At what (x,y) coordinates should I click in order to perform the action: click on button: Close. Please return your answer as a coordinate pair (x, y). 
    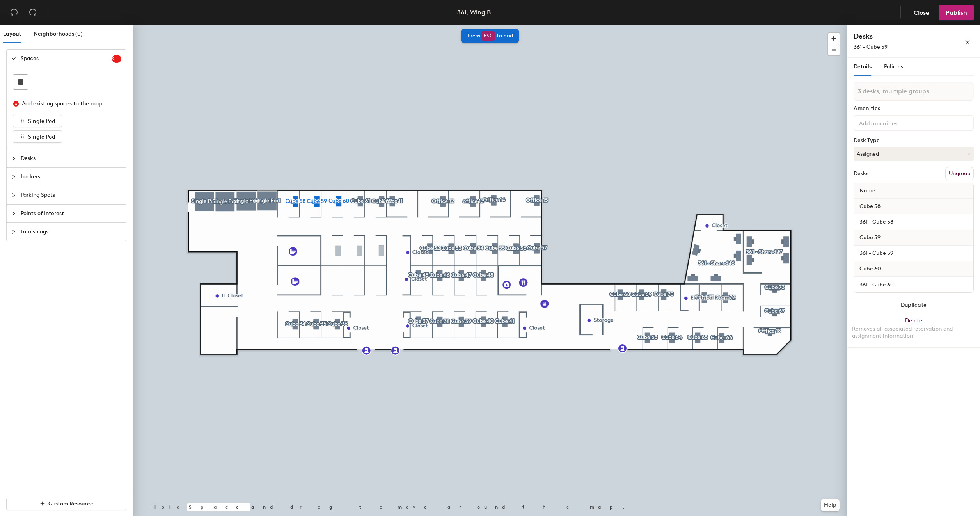
    Looking at the image, I should click on (921, 13).